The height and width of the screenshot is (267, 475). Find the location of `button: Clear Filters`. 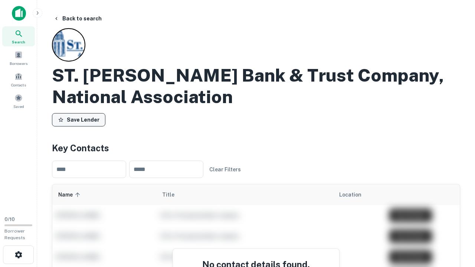

button: Clear Filters is located at coordinates (225, 169).